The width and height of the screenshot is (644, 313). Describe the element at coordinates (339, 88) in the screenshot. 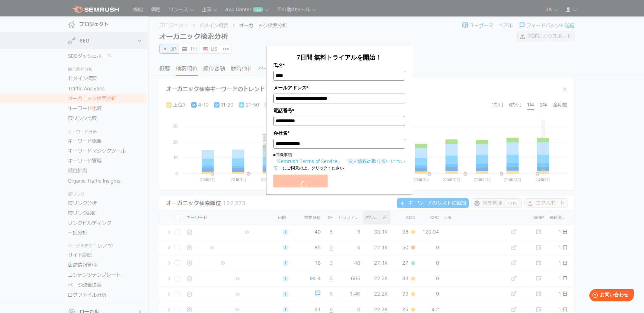

I see `label: メールアドレス*` at that location.